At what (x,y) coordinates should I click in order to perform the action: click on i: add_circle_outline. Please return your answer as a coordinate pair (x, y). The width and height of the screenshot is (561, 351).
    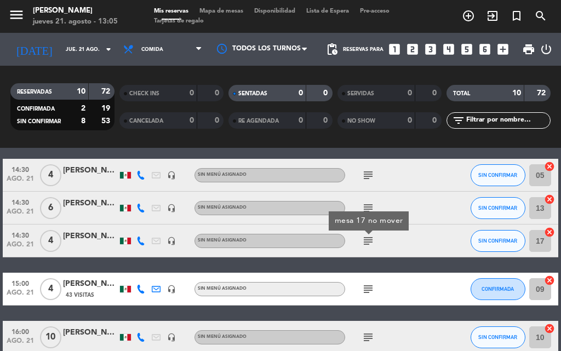
    Looking at the image, I should click on (468, 16).